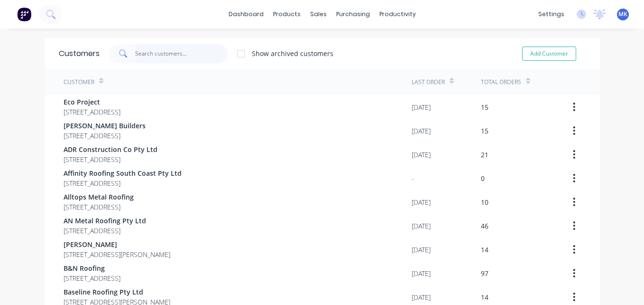  What do you see at coordinates (92, 268) in the screenshot?
I see `span: B&N Roofing` at bounding box center [92, 268].